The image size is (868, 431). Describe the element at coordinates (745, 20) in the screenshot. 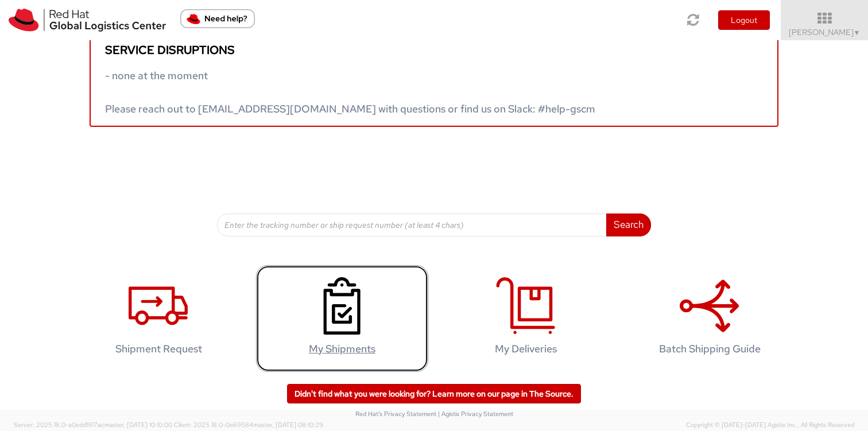

I see `button: Logout` at that location.